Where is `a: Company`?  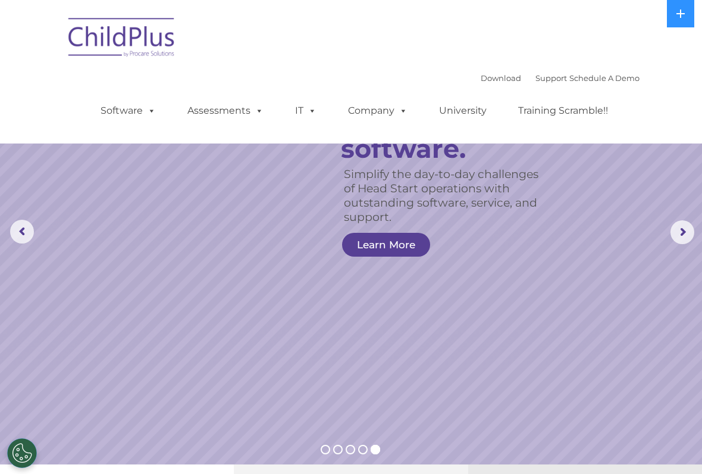
a: Company is located at coordinates (378, 111).